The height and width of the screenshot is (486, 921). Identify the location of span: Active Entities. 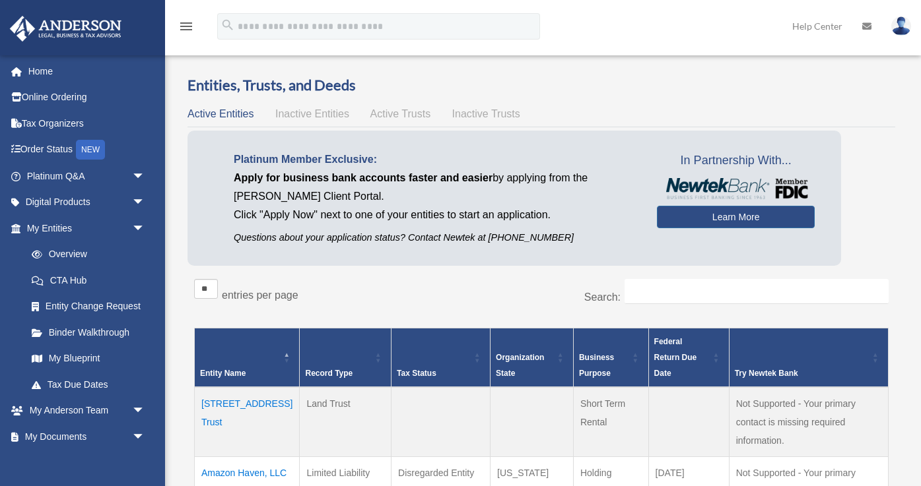
(220, 113).